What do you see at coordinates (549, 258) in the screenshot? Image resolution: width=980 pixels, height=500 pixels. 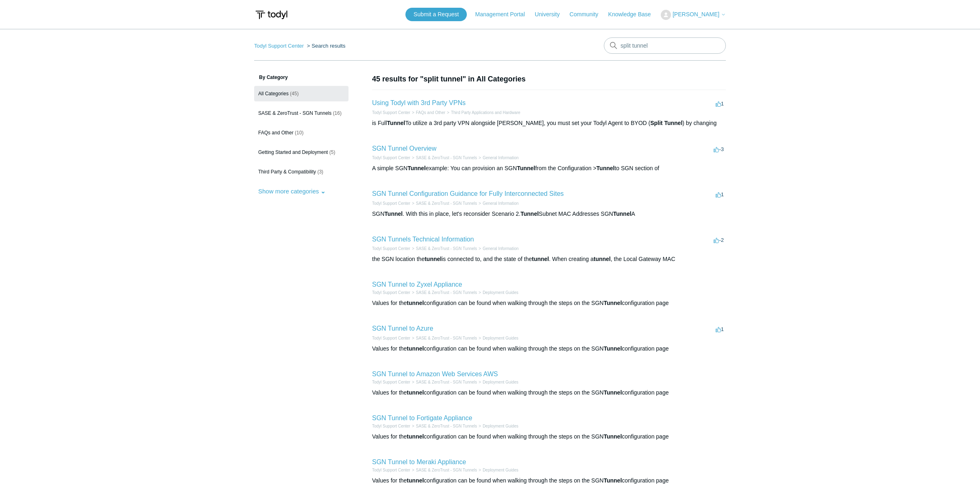 I see `div: the SGN location the is connected to, and the state of the . When creating a , the Local Gateway MAC` at bounding box center [549, 258].